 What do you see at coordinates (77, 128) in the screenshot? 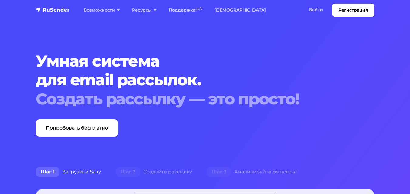
I see `a: Попробовать бесплатно` at bounding box center [77, 128].